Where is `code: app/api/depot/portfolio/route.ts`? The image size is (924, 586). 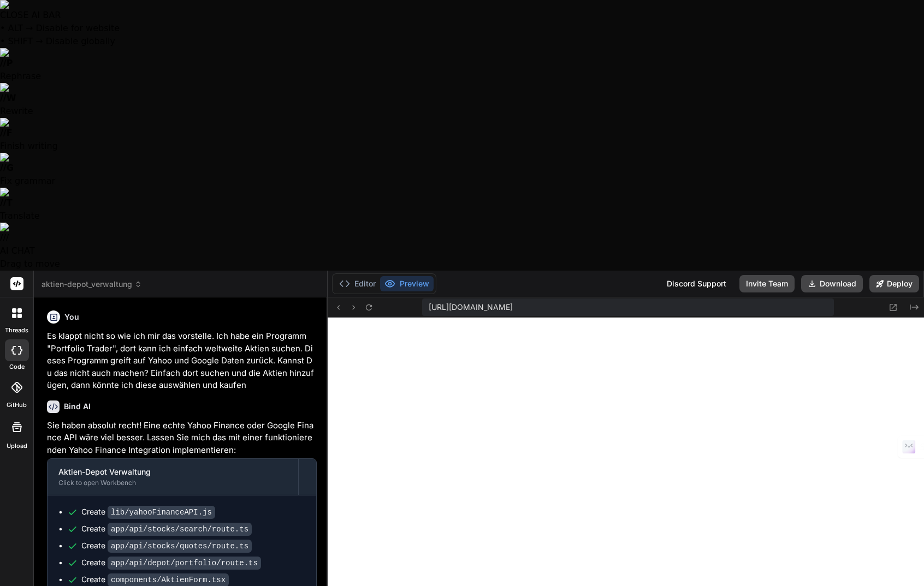 code: app/api/depot/portfolio/route.ts is located at coordinates (184, 563).